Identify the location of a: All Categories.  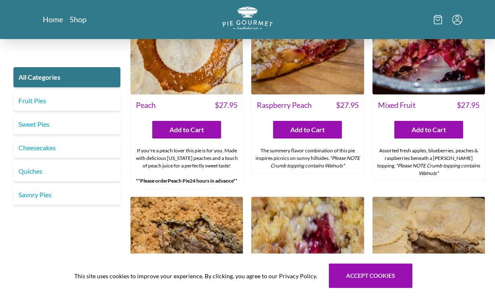
(67, 77).